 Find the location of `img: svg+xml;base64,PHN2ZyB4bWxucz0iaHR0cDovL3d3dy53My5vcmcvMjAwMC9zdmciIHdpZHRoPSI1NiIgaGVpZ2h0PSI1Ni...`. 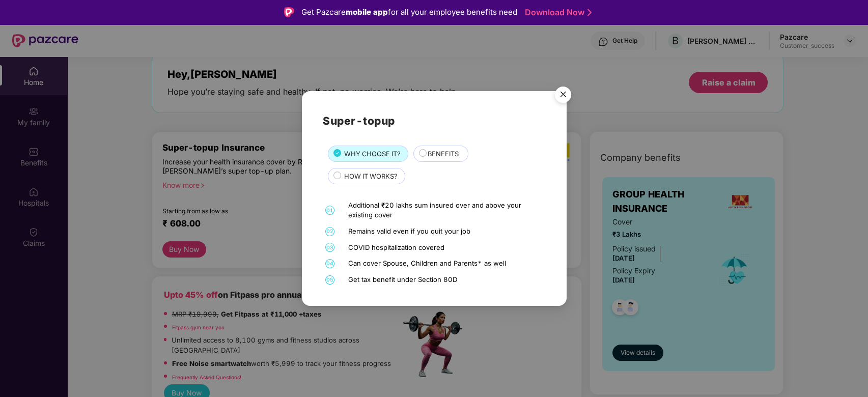

img: svg+xml;base64,PHN2ZyB4bWxucz0iaHR0cDovL3d3dy53My5vcmcvMjAwMC9zdmciIHdpZHRoPSI1NiIgaGVpZ2h0PSI1Ni... is located at coordinates (563, 96).